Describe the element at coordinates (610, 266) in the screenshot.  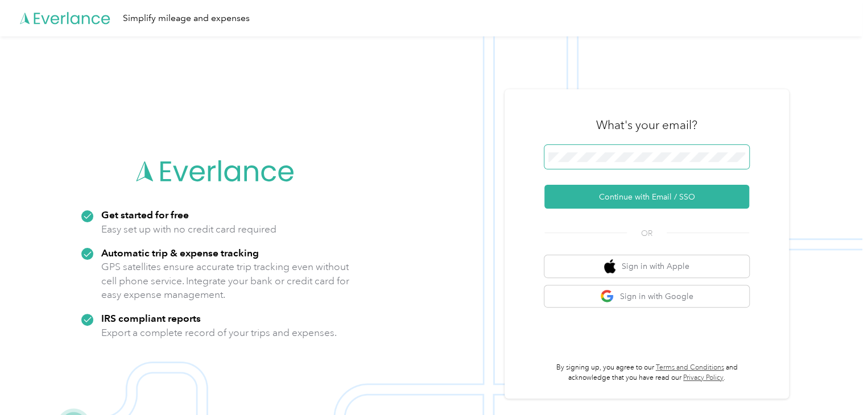
I see `img: apple logo` at that location.